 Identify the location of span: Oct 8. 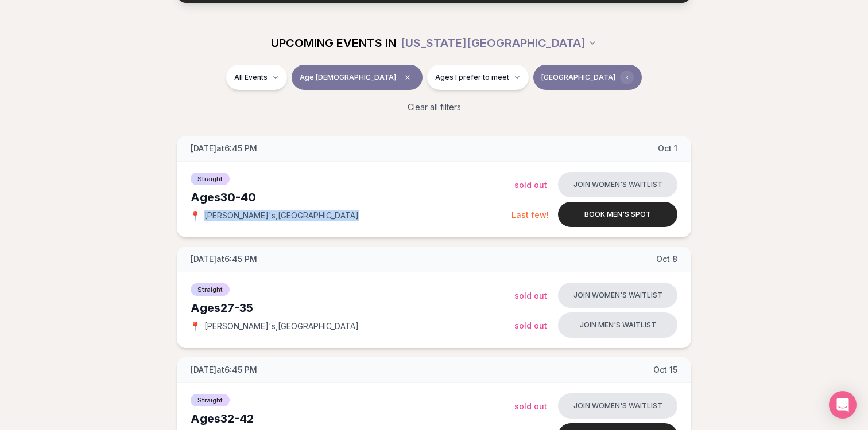
(666, 259).